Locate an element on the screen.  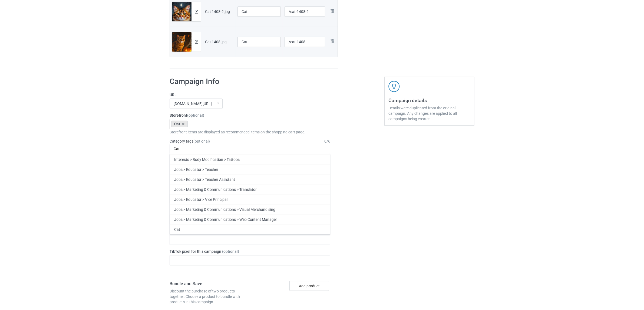
div: Jobs > Marketing & Communications > Web Content Manager is located at coordinates (250, 219).